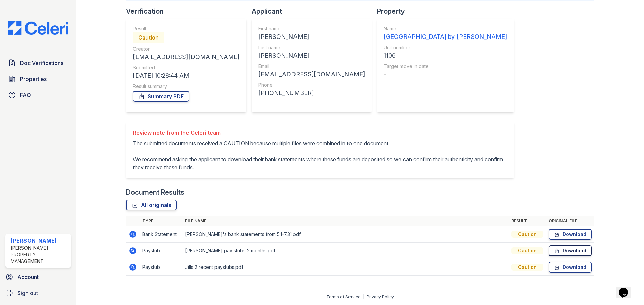 This screenshot has width=644, height=305. I want to click on div: Creator, so click(186, 49).